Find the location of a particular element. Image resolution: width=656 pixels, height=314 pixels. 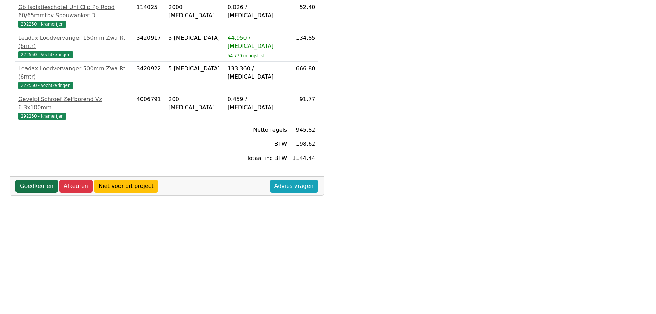

a: Afkeuren is located at coordinates (76, 186).